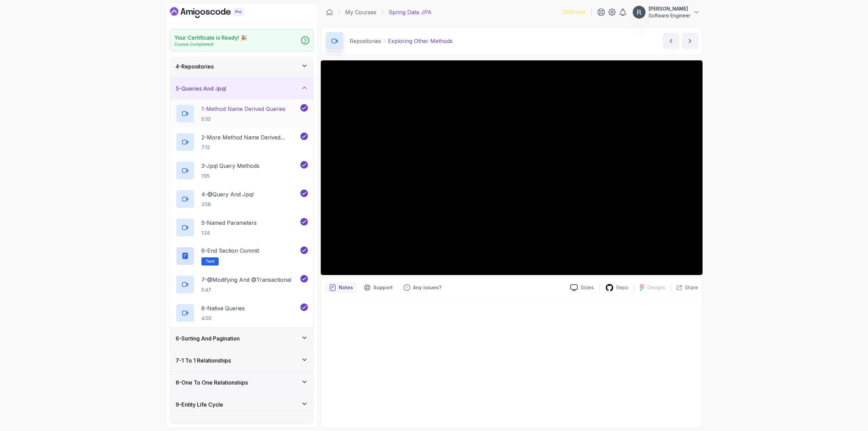 Image resolution: width=868 pixels, height=431 pixels. Describe the element at coordinates (211, 44) in the screenshot. I see `p: Course Completed!` at that location.